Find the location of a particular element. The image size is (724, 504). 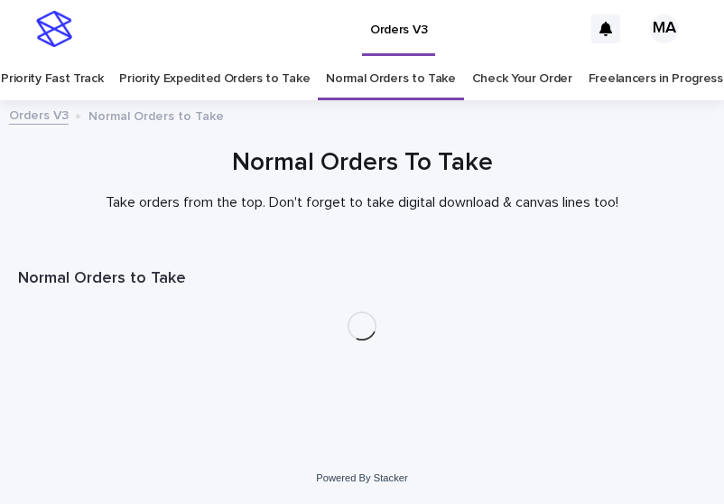

a: Powered By Stacker is located at coordinates (361, 478).